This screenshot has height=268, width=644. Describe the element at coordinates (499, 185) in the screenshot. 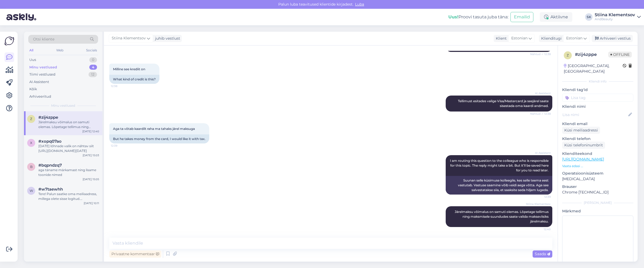

I see `div: Suunan selle küsimuse kolleegile, kes selle teema eest vastutab. Vastuse saamine võib veidi aega ...` at that location.